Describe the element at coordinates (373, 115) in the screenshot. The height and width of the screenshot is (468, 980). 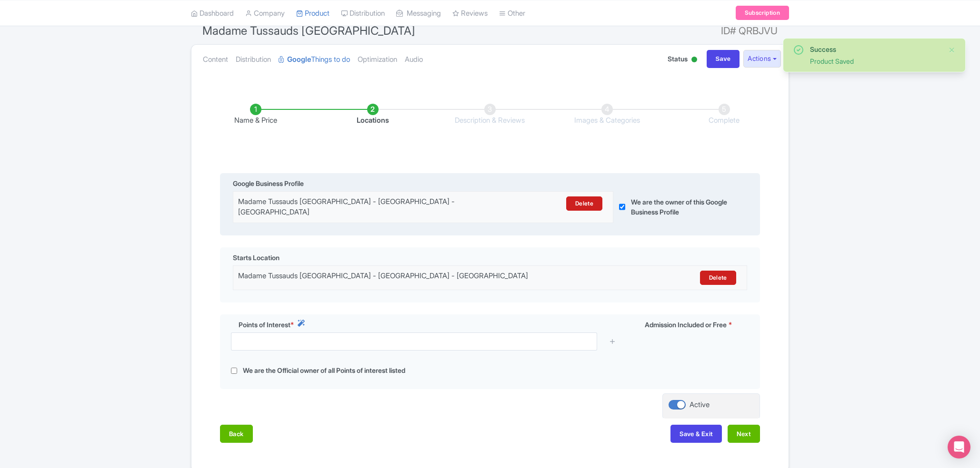
I see `li: Locations` at that location.